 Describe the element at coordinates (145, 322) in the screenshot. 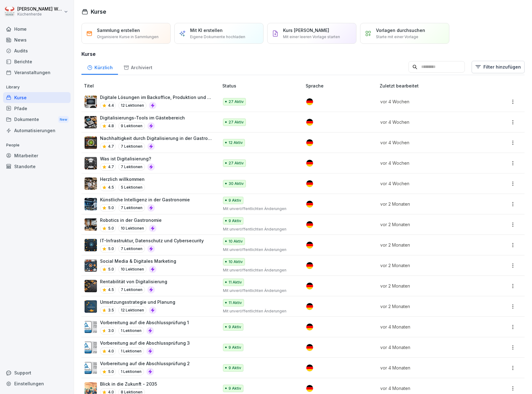

I see `p: Vorbereitung auf die Abschlussprüfung 1` at that location.